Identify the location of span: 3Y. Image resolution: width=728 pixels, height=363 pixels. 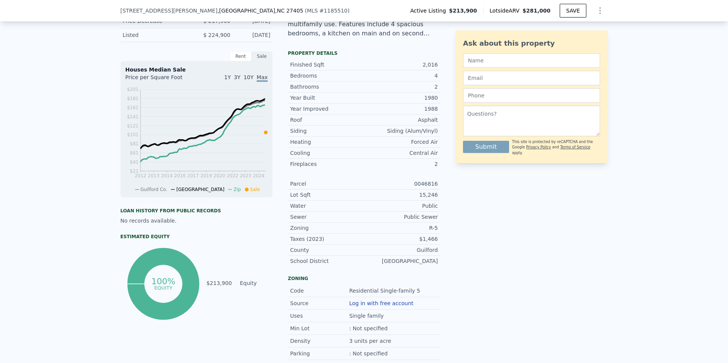
(237, 77).